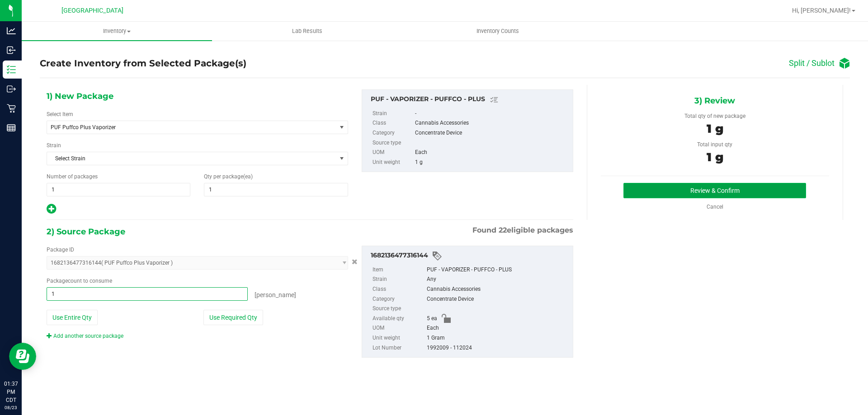 The image size is (868, 415). What do you see at coordinates (714, 145) in the screenshot?
I see `span: Total input qty` at bounding box center [714, 145].